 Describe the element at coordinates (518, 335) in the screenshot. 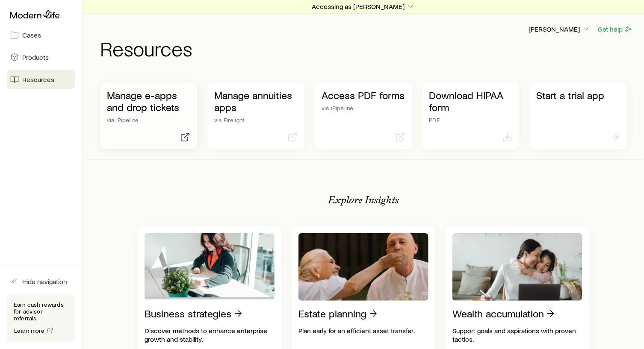

I see `p: Support goals and aspirations with proven tactics.` at that location.